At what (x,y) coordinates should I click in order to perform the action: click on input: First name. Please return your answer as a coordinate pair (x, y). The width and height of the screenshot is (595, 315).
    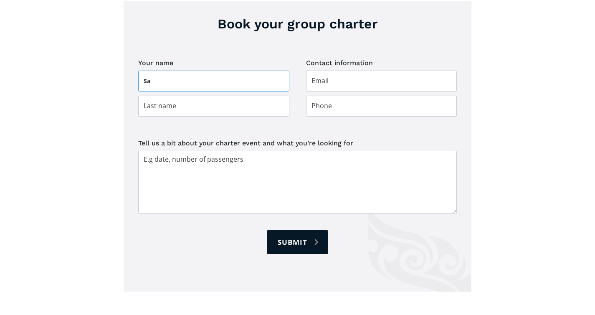
    Looking at the image, I should click on (214, 81).